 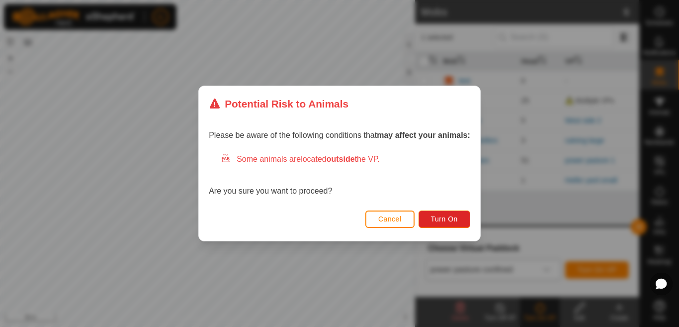 What do you see at coordinates (278, 103) in the screenshot?
I see `div: Potential Risk to Animals` at bounding box center [278, 103].